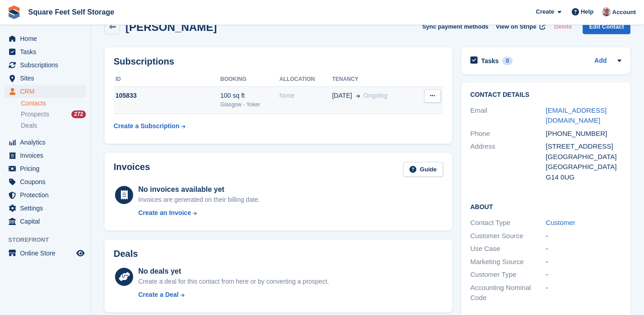 The width and height of the screenshot is (644, 315). I want to click on span: View on Stripe, so click(516, 27).